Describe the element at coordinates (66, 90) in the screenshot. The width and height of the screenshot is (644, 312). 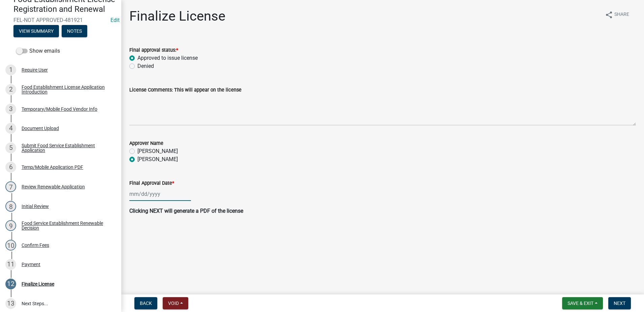
I see `div: Food Establishment License Application Introduction` at that location.